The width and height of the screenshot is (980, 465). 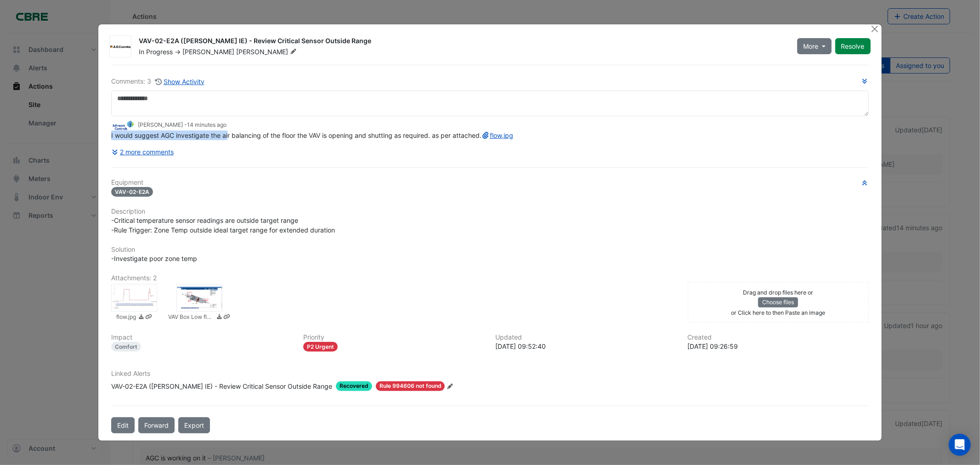 I want to click on h6: Impact, so click(x=202, y=337).